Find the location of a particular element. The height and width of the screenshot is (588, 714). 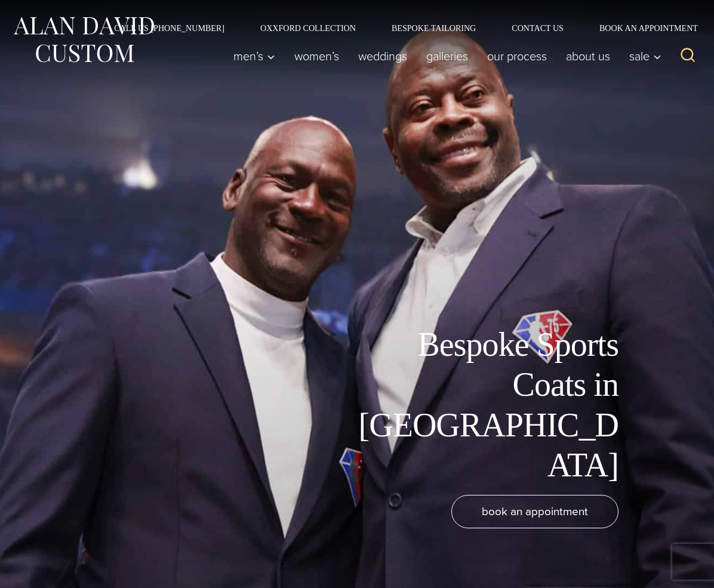

img: Alan David Custom is located at coordinates (84, 40).